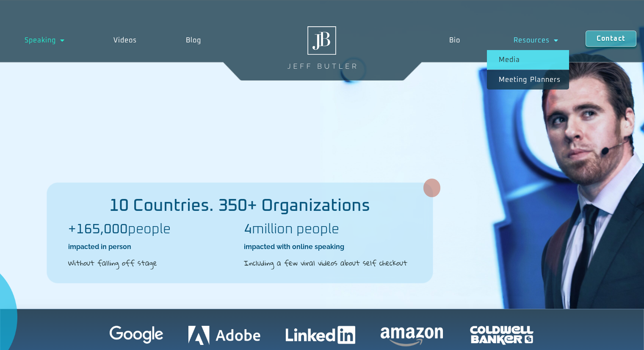  I want to click on a: Blog, so click(194, 40).